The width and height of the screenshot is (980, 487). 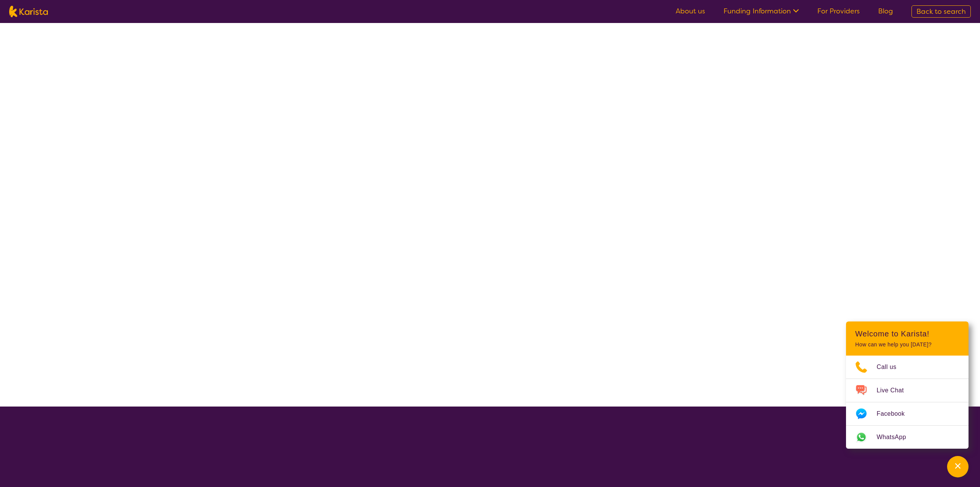 I want to click on a: Back to search, so click(x=942, y=11).